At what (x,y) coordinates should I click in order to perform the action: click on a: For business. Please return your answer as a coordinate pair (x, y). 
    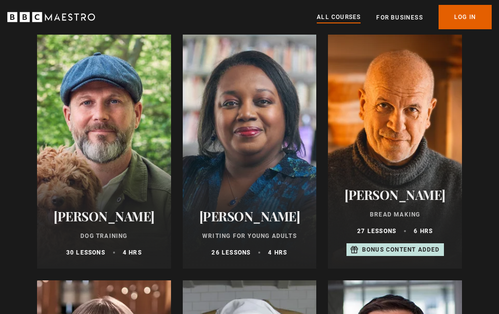
    Looking at the image, I should click on (399, 18).